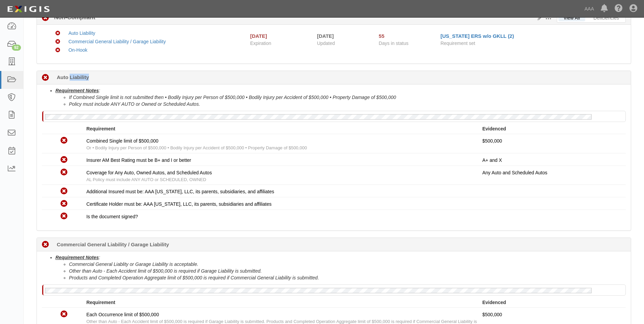 This screenshot has height=324, width=644. I want to click on span: Days in status, so click(394, 43).